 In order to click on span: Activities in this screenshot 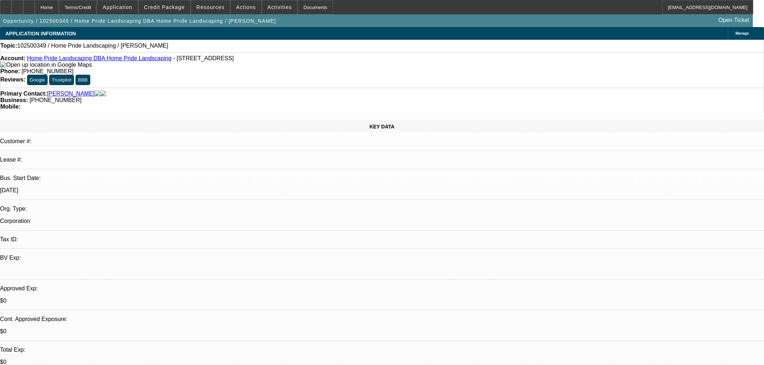, I will do `click(280, 7)`.